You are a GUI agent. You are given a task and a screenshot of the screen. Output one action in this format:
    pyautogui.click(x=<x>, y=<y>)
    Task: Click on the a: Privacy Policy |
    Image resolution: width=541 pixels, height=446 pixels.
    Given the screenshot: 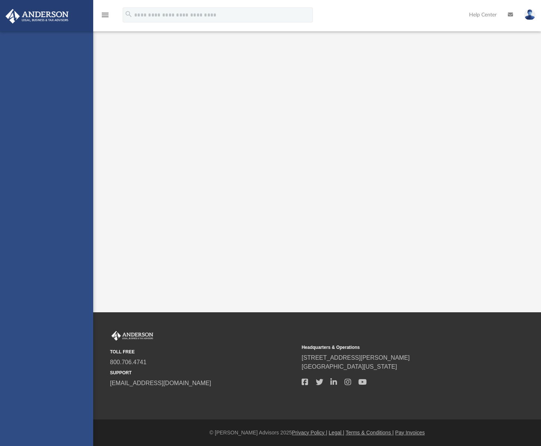 What is the action you would take?
    pyautogui.click(x=310, y=432)
    